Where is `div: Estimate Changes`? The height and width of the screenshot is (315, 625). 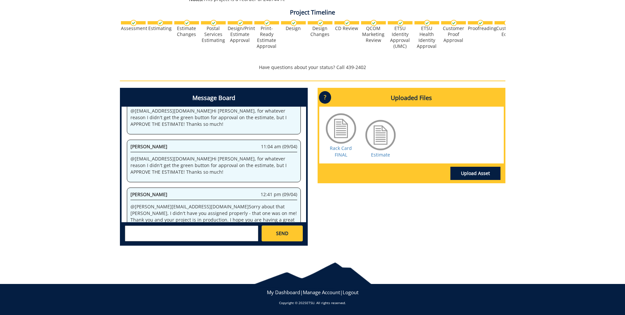
div: Estimate Changes is located at coordinates (187, 31).